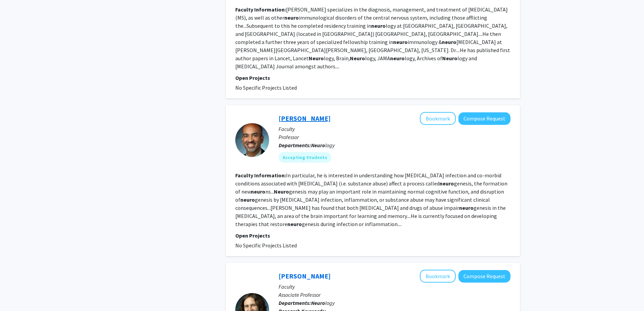 Image resolution: width=644 pixels, height=311 pixels. What do you see at coordinates (305, 157) in the screenshot?
I see `mat-chip: Accepting Students` at bounding box center [305, 157].